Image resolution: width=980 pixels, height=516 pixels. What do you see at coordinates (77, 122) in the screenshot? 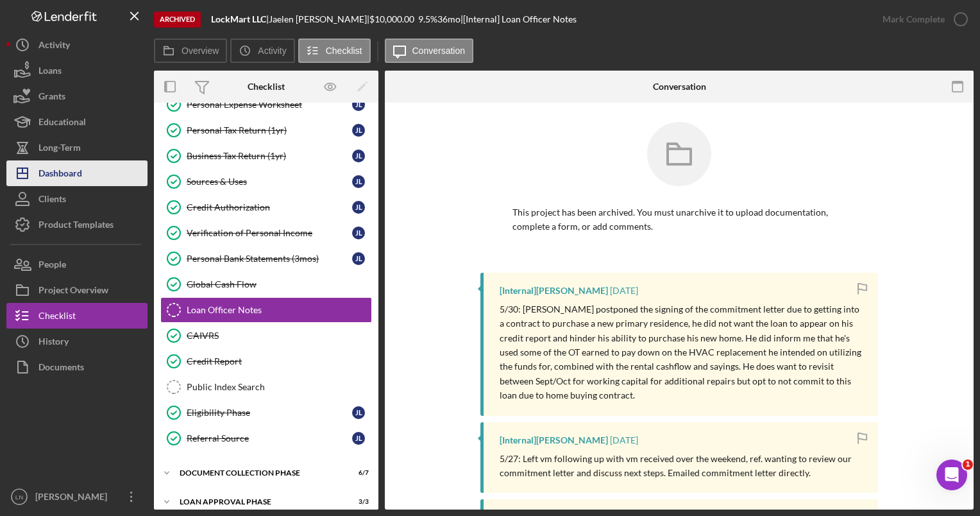
I see `button: Educational` at bounding box center [77, 122].